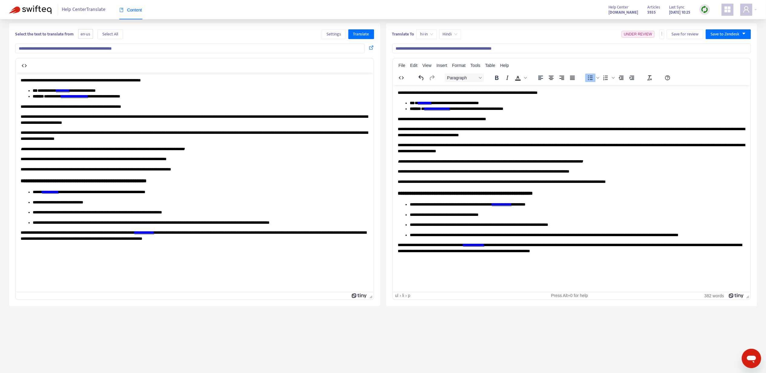  Describe the element at coordinates (421, 78) in the screenshot. I see `button: Undo` at that location.